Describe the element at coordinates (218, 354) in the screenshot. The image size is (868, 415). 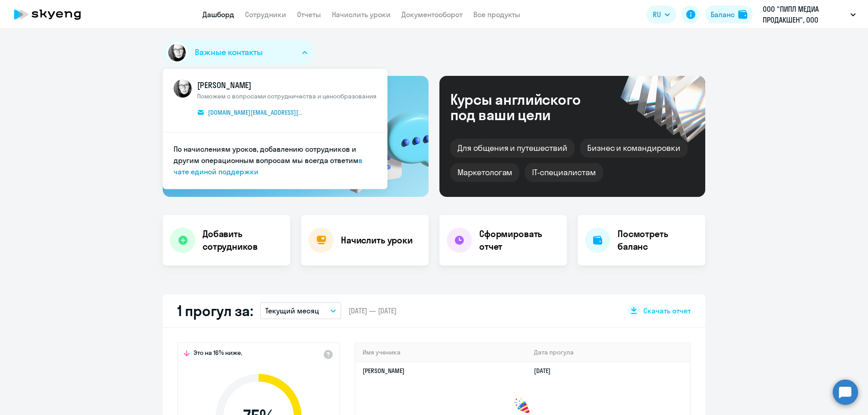
I see `span: Это на 16% ниже,` at that location.